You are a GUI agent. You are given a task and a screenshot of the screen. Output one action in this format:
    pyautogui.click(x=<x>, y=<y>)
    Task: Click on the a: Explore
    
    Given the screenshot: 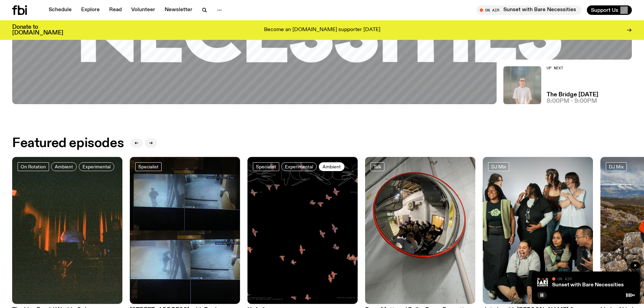 What is the action you would take?
    pyautogui.click(x=90, y=10)
    